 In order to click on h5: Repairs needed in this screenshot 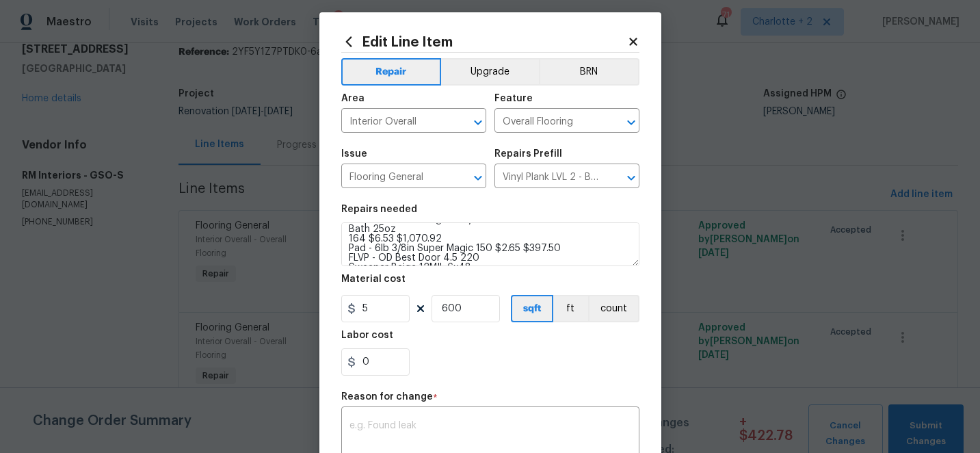, I will do `click(379, 209)`.